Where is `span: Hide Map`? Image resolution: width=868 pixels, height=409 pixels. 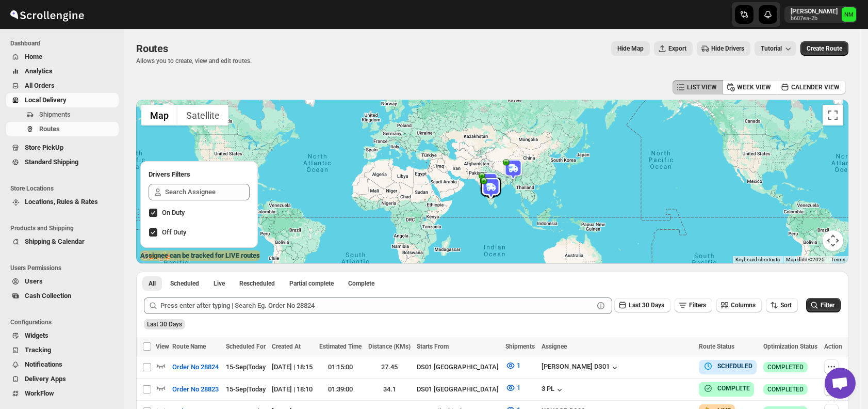 span: Hide Map is located at coordinates (630, 48).